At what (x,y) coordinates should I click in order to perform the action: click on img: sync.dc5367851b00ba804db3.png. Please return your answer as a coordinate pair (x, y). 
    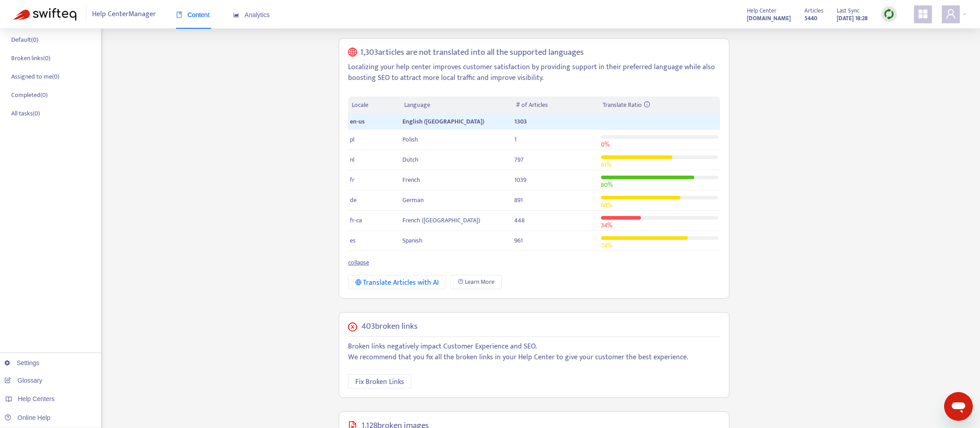
    Looking at the image, I should click on (889, 14).